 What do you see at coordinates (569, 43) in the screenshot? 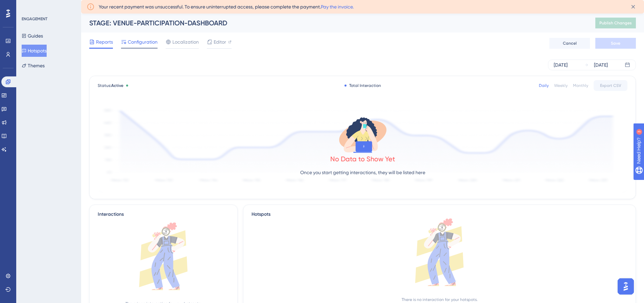
I see `button: Cancel` at bounding box center [569, 43].